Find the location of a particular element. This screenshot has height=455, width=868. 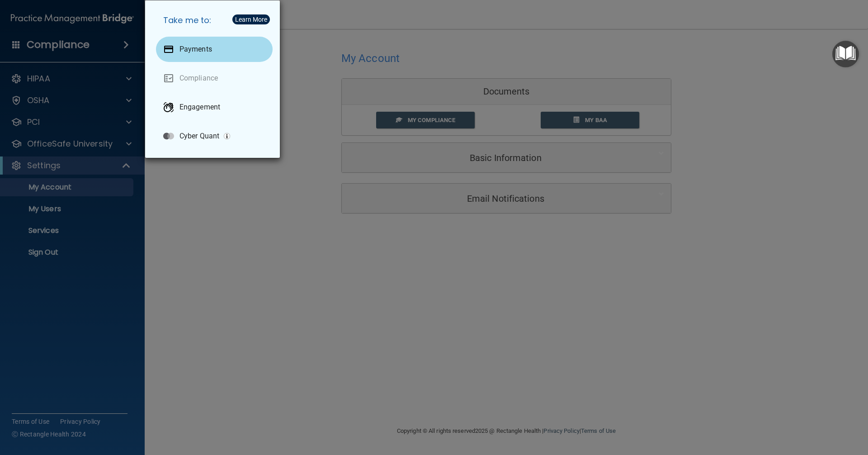

a: Cyber Quant is located at coordinates (214, 136).